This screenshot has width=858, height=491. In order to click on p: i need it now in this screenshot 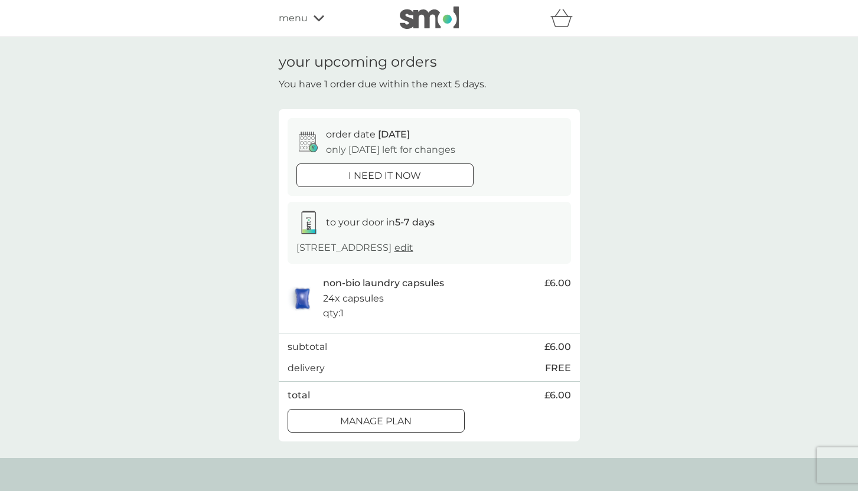, I will do `click(384, 176)`.